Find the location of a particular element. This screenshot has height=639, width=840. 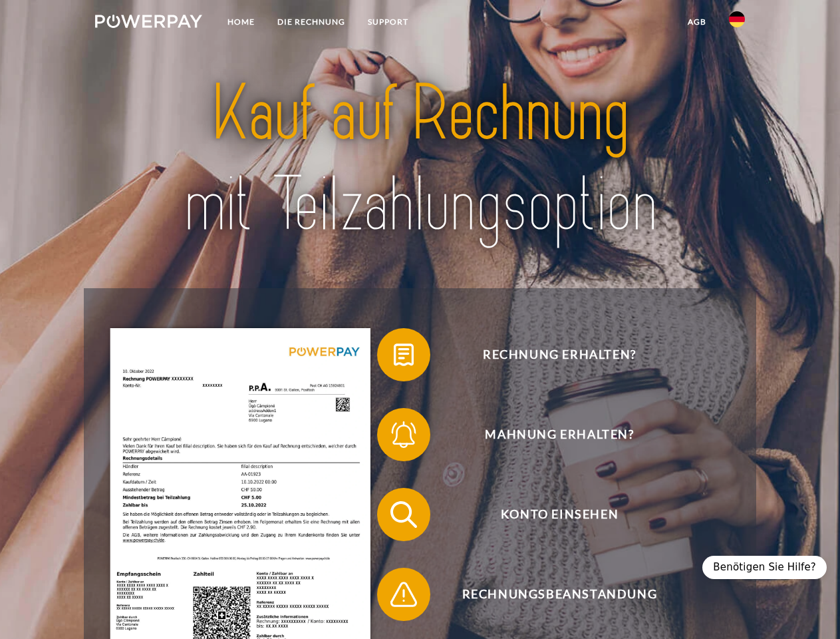

a: SUPPORT is located at coordinates (388, 22).